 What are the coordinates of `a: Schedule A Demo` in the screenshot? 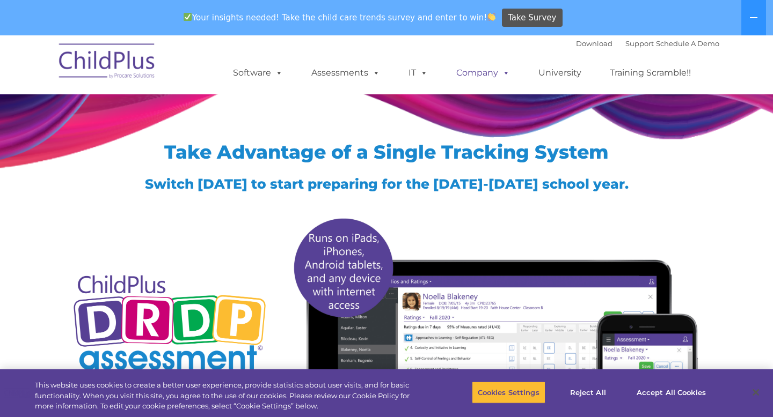 It's located at (687, 43).